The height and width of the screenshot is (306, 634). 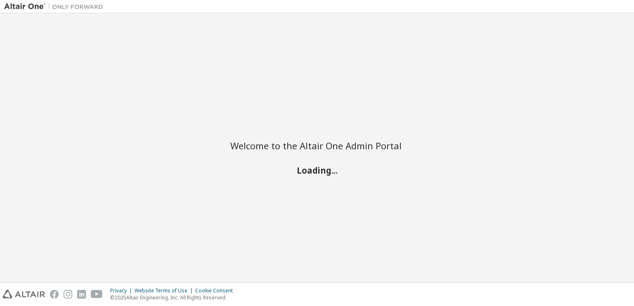 What do you see at coordinates (317, 146) in the screenshot?
I see `h2: Welcome to the Altair One Admin Portal` at bounding box center [317, 146].